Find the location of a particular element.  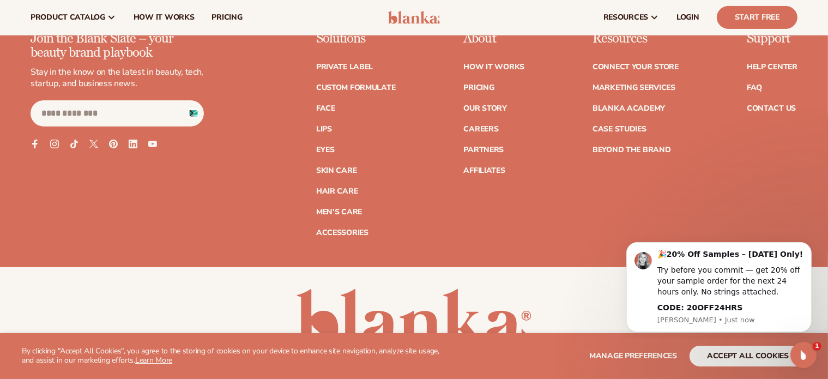

p: Message from Lee, sent Just now is located at coordinates (120, 88).